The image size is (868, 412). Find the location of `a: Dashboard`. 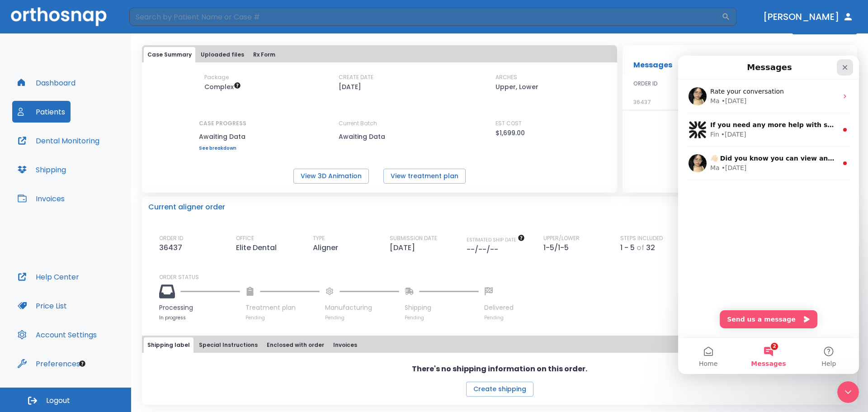

a: Dashboard is located at coordinates (47, 83).